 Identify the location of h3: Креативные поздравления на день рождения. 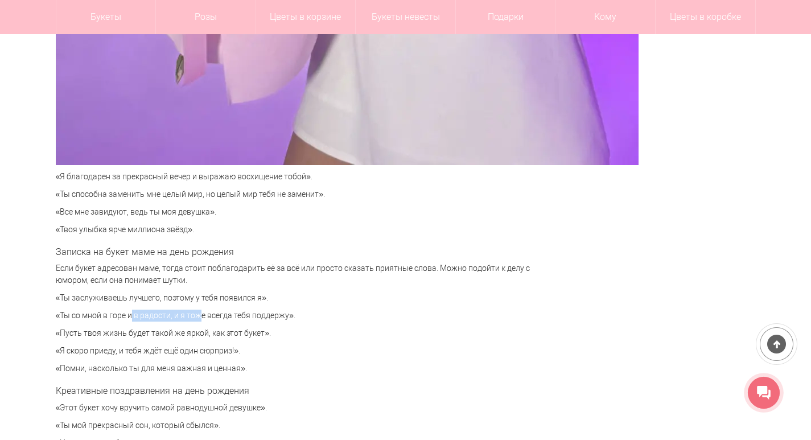
(298, 391).